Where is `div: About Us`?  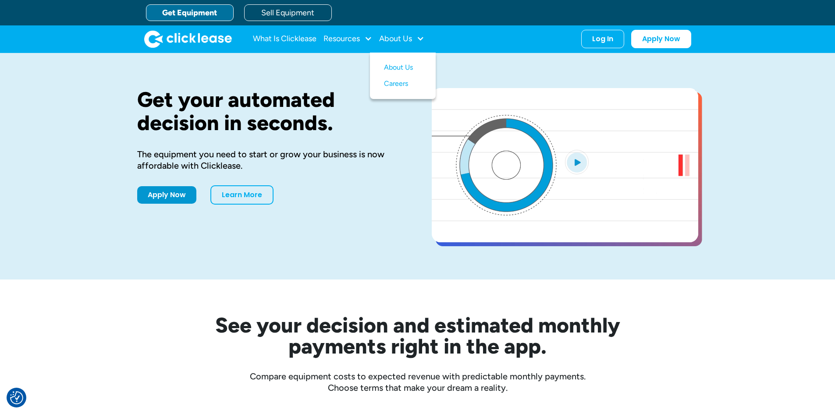 div: About Us is located at coordinates (401, 39).